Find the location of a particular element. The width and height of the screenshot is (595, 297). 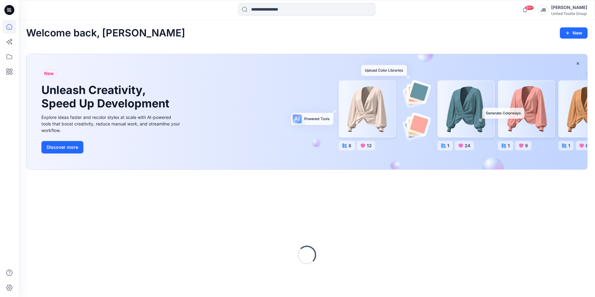

span: 99+ is located at coordinates (529, 8).